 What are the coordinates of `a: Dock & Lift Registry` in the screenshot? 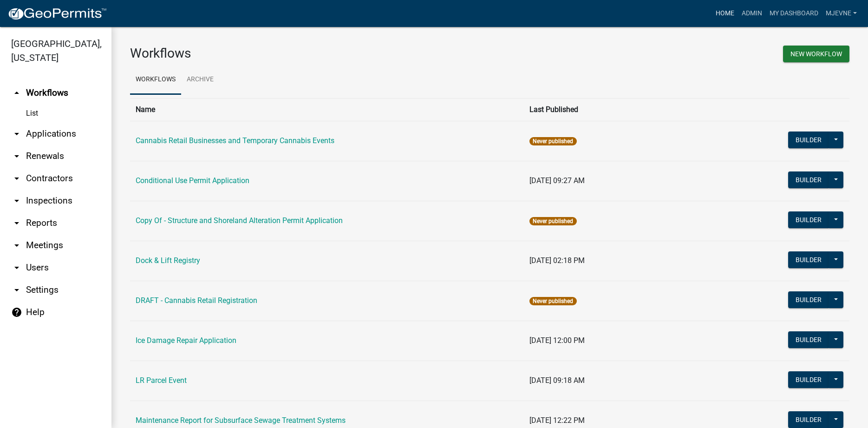 It's located at (168, 260).